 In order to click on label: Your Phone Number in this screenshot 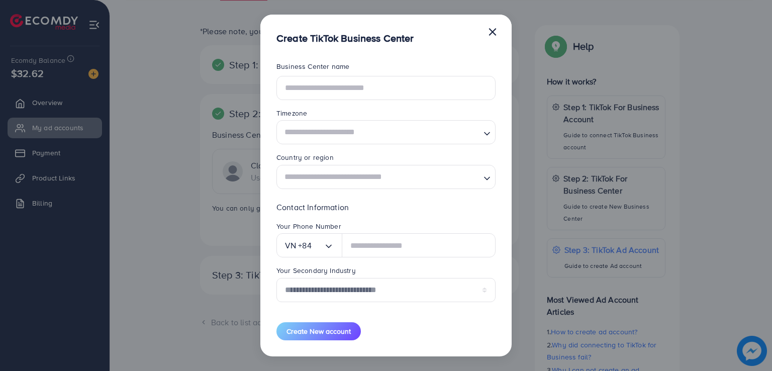, I will do `click(309, 226)`.